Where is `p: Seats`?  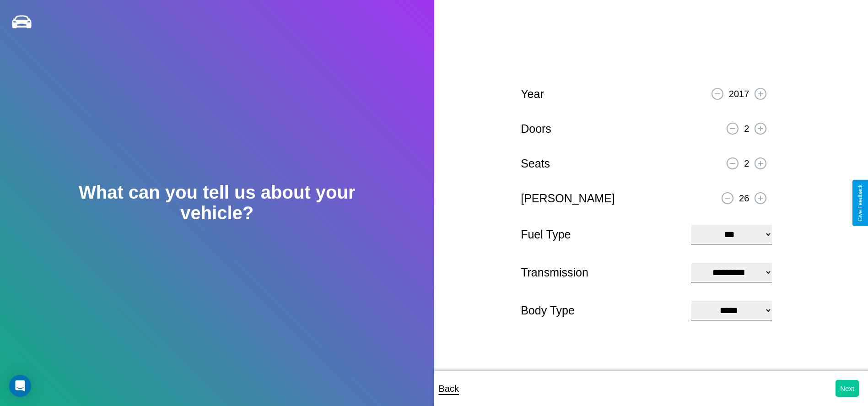 p: Seats is located at coordinates (536, 163).